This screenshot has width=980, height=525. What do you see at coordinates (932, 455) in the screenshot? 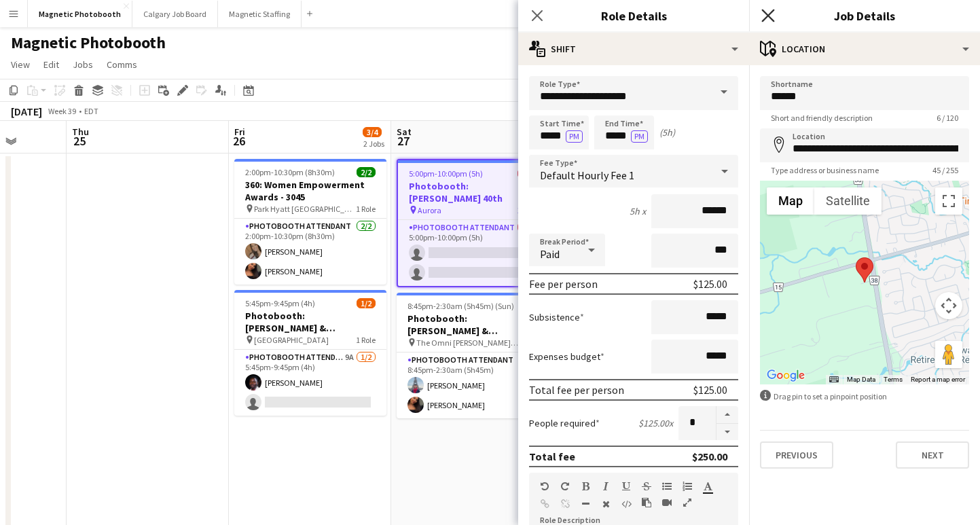
I see `button: Next` at bounding box center [932, 455].